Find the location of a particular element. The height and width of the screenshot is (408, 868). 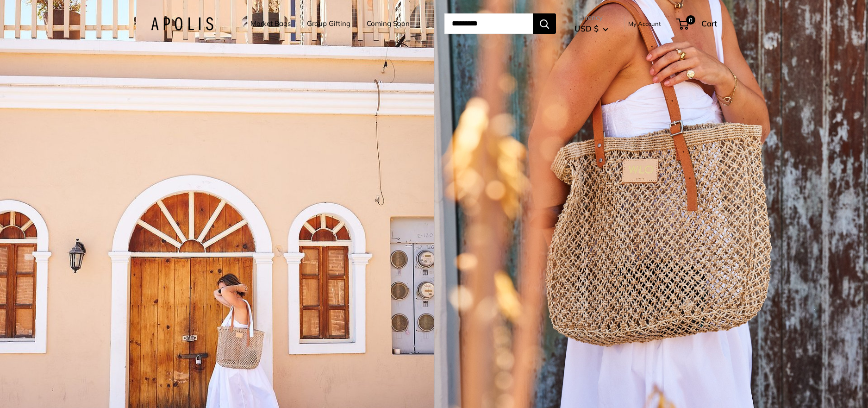

span: 0 is located at coordinates (690, 20).